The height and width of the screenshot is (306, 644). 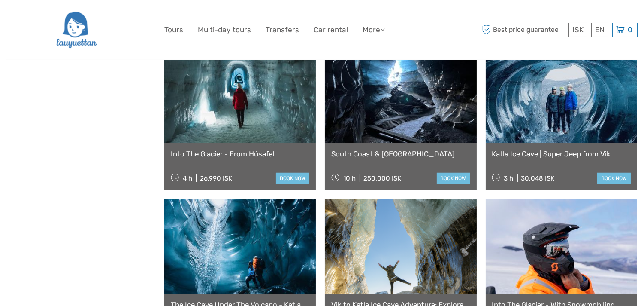 What do you see at coordinates (578, 30) in the screenshot?
I see `span: ISK` at bounding box center [578, 30].